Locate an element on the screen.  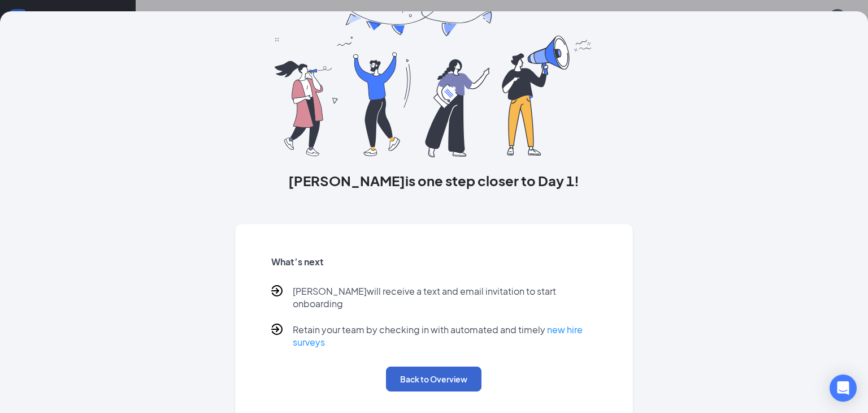
img: you are all set is located at coordinates (433, 81).